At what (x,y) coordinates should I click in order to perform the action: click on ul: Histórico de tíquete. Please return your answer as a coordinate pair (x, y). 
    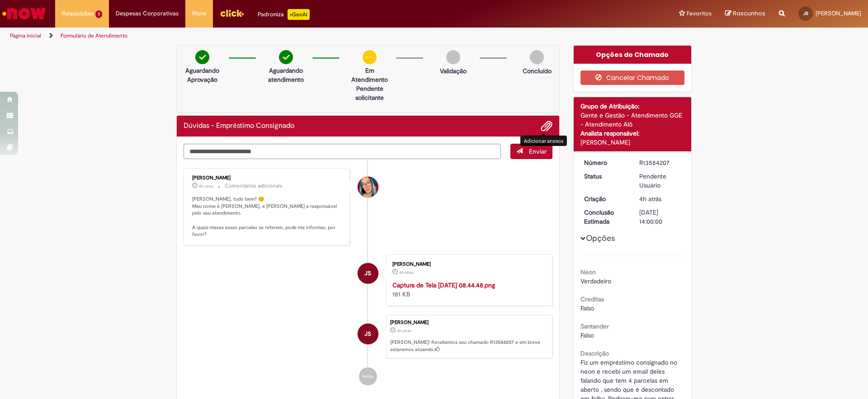
    Looking at the image, I should click on (368, 276).